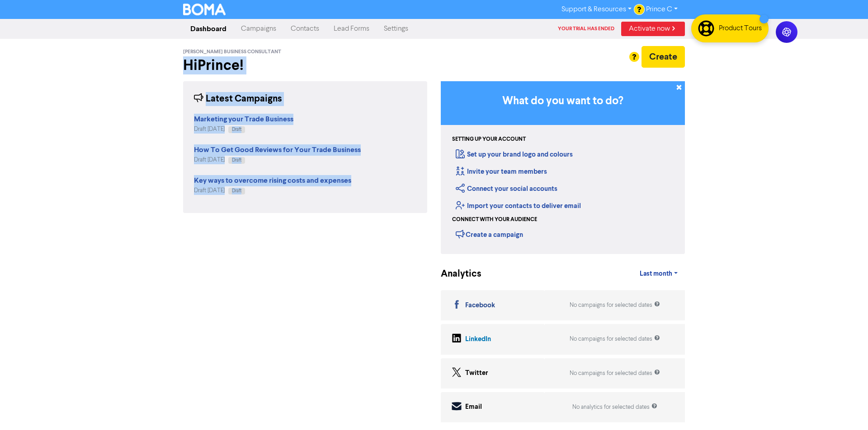 Image resolution: width=868 pixels, height=430 pixels. I want to click on a: Campaigns, so click(259, 29).